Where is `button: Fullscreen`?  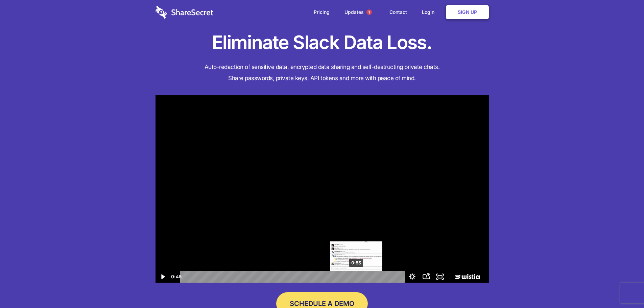
button: Fullscreen is located at coordinates (440, 276).